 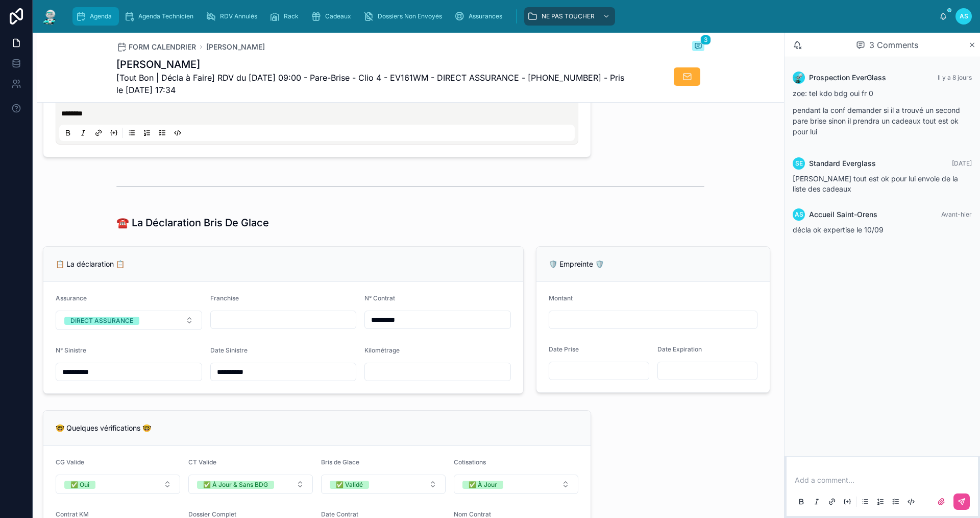 I want to click on span: SE, so click(x=799, y=164).